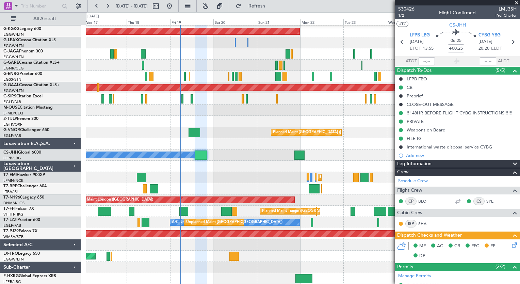  Describe the element at coordinates (457, 246) in the screenshot. I see `span: CR` at that location.